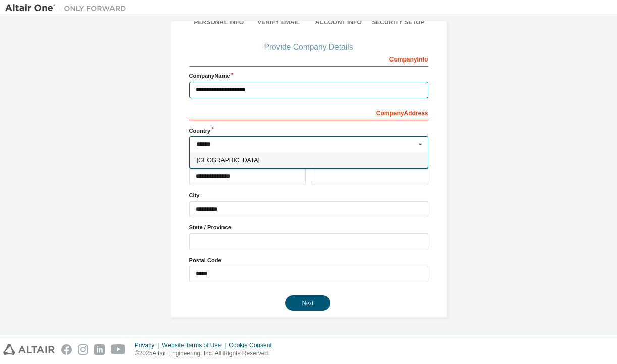 The image size is (617, 364). What do you see at coordinates (309, 260) in the screenshot?
I see `label: Postal Code` at bounding box center [309, 260].